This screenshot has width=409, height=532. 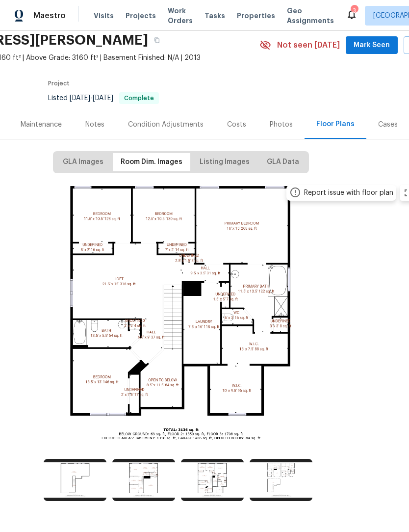 I want to click on button: GLA Data, so click(x=283, y=162).